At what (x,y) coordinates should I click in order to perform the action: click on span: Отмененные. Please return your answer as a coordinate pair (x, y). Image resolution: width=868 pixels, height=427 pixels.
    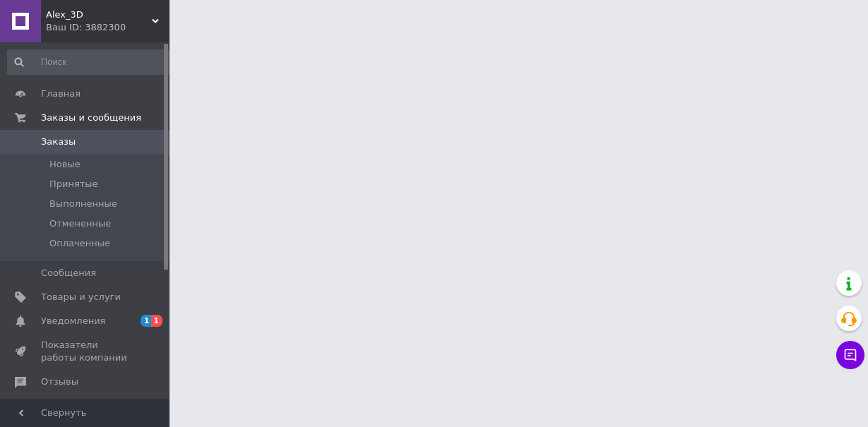
    Looking at the image, I should click on (80, 224).